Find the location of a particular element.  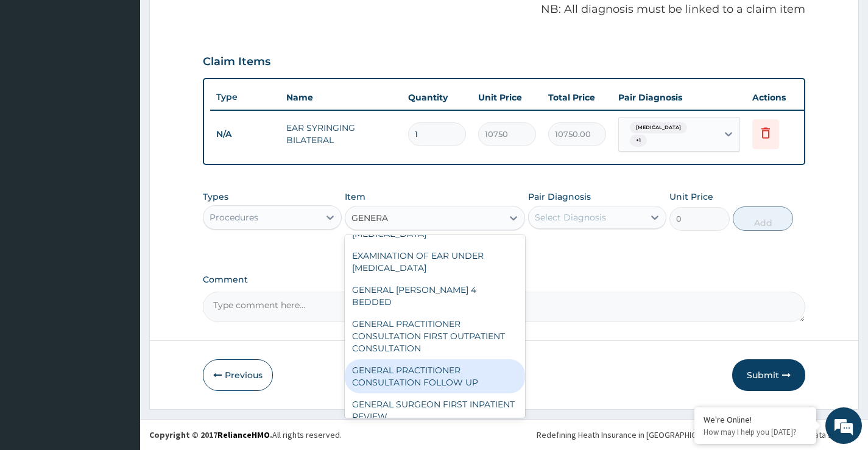

p: NB: All diagnosis must be linked to a claim item is located at coordinates (503, 10).